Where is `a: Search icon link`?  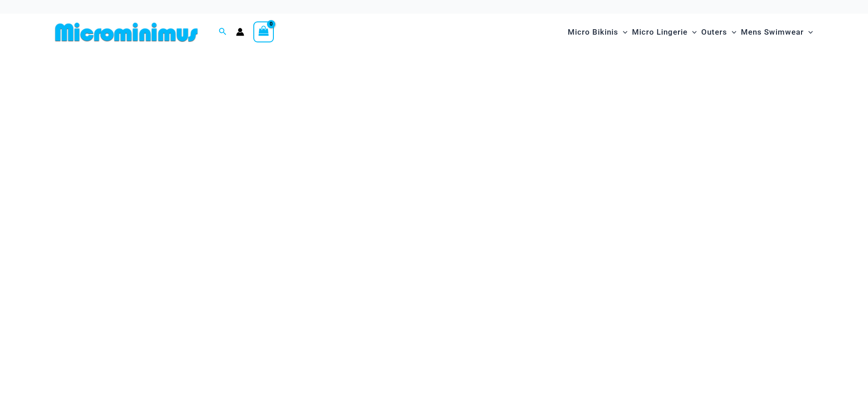 a: Search icon link is located at coordinates (222, 32).